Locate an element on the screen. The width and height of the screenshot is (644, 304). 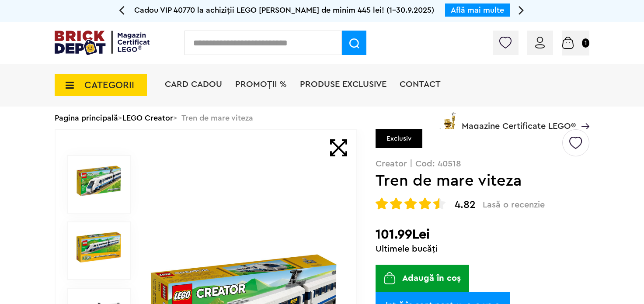
span: Card Cadou is located at coordinates (193, 84).